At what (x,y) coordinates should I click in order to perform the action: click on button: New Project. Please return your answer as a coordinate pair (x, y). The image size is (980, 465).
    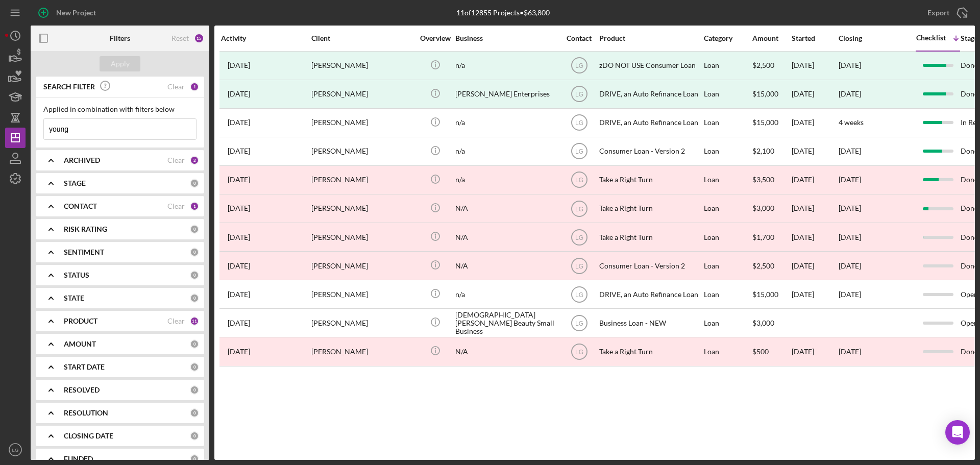
    Looking at the image, I should click on (68, 13).